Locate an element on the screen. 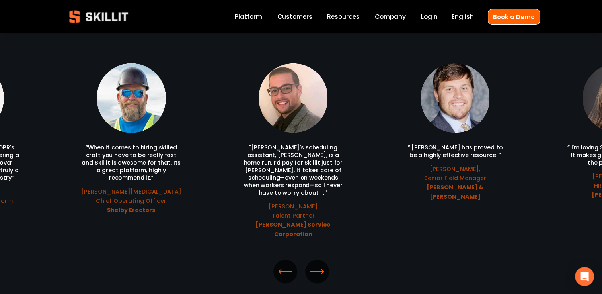 This screenshot has width=602, height=294. a: Login is located at coordinates (429, 17).